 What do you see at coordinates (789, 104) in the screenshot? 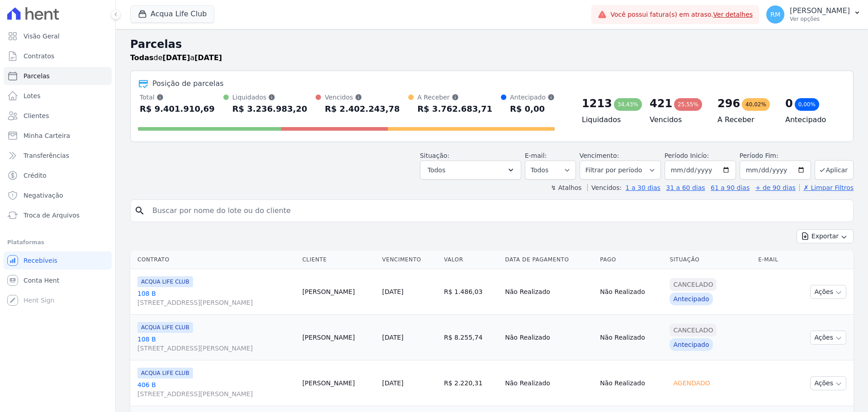
I see `div: 0` at bounding box center [789, 104].